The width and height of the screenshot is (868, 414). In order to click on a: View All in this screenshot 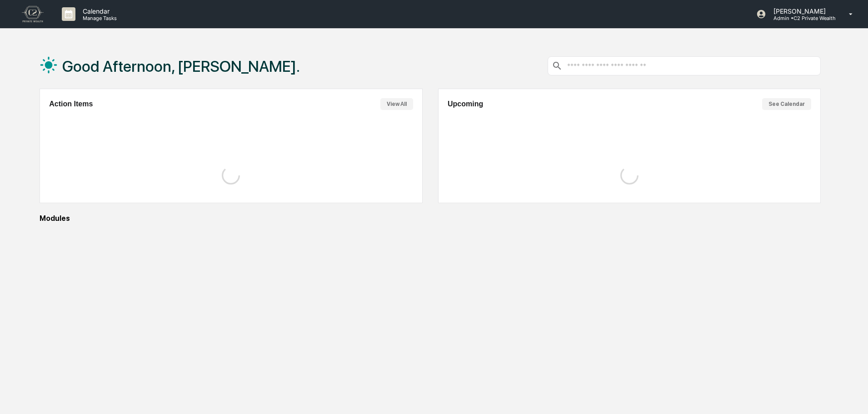, I will do `click(397, 104)`.